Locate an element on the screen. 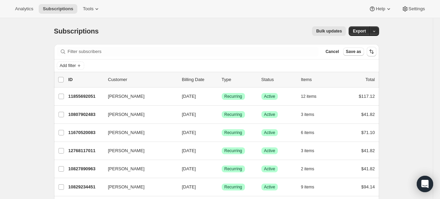  span: Save as is located at coordinates (354, 52).